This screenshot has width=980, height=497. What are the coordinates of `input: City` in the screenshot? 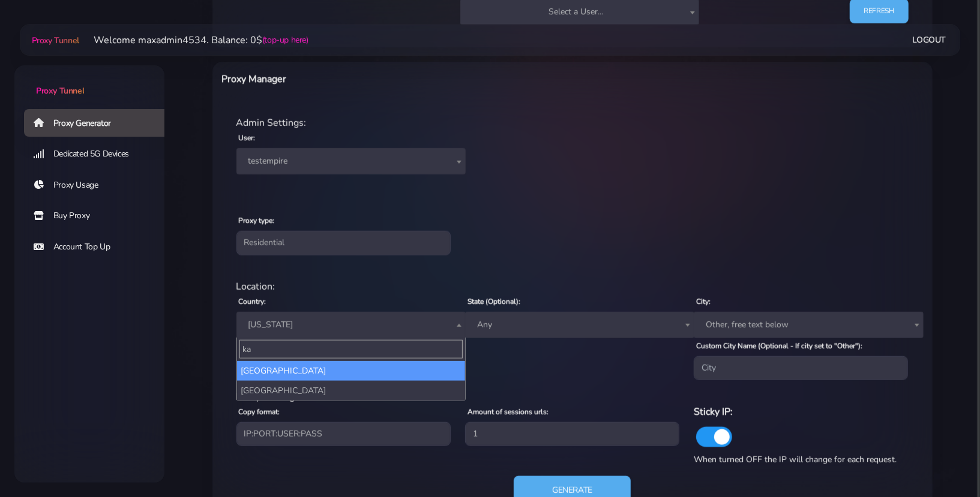 It's located at (801, 368).